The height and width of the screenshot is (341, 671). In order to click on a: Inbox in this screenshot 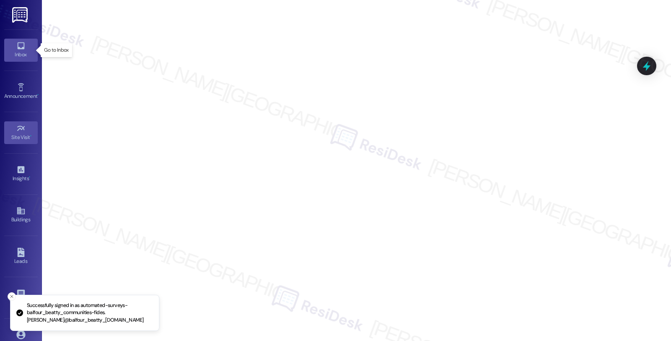, I will do `click(21, 50)`.